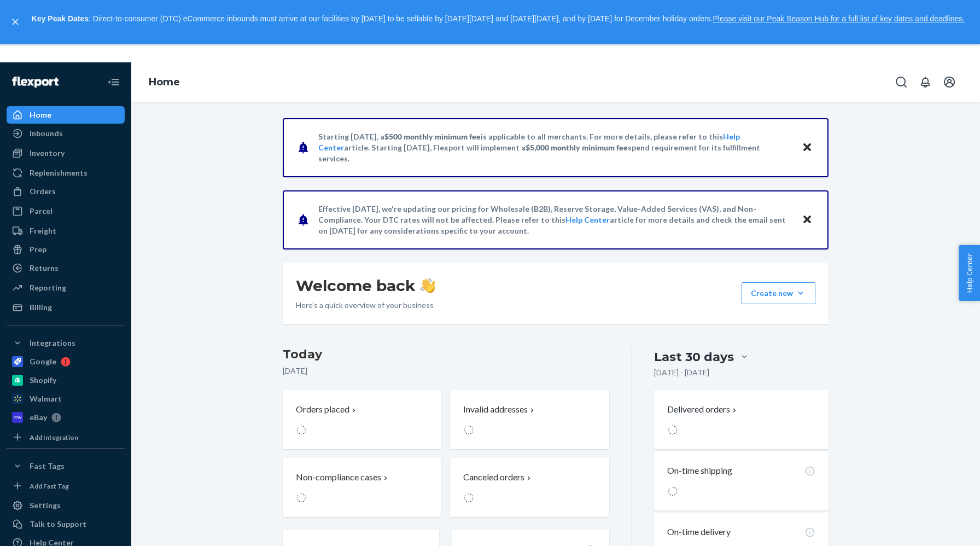  What do you see at coordinates (66, 417) in the screenshot?
I see `a: eBay` at bounding box center [66, 417].